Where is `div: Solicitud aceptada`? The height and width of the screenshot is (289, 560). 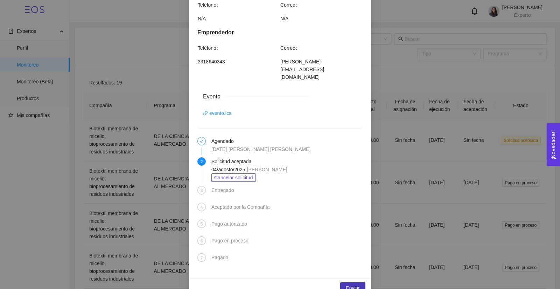 div: Solicitud aceptada is located at coordinates (233, 161).